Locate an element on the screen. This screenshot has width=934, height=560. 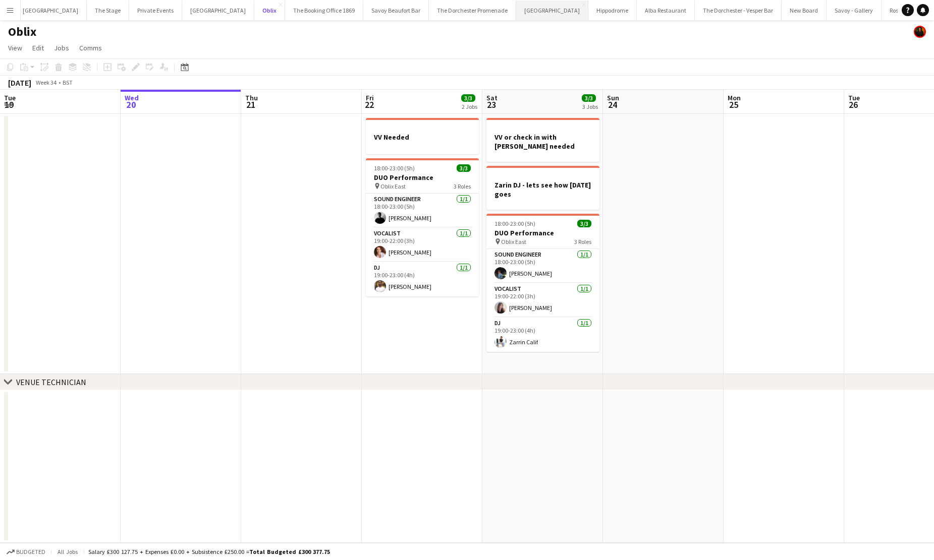
span: 23 is located at coordinates (491, 104).